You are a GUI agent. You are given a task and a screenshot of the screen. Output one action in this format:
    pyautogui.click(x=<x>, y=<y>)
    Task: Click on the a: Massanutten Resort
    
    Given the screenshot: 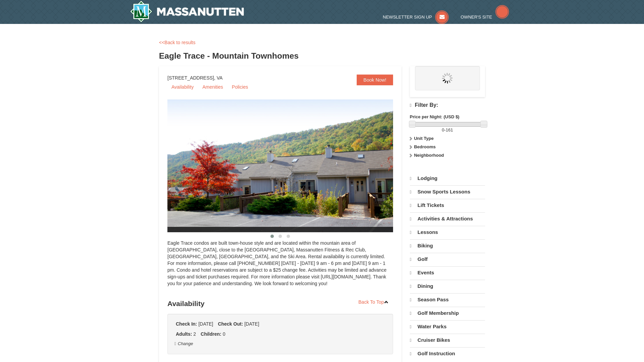 What is the action you would take?
    pyautogui.click(x=187, y=11)
    